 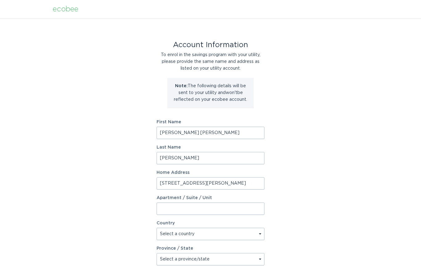 I want to click on strong: Note:, so click(x=181, y=86).